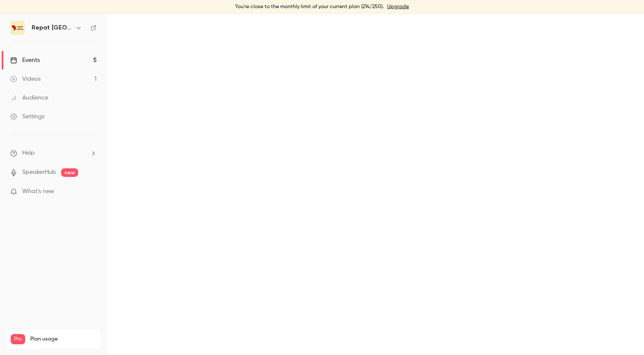 The width and height of the screenshot is (644, 355). What do you see at coordinates (29, 153) in the screenshot?
I see `span: Help` at bounding box center [29, 153].